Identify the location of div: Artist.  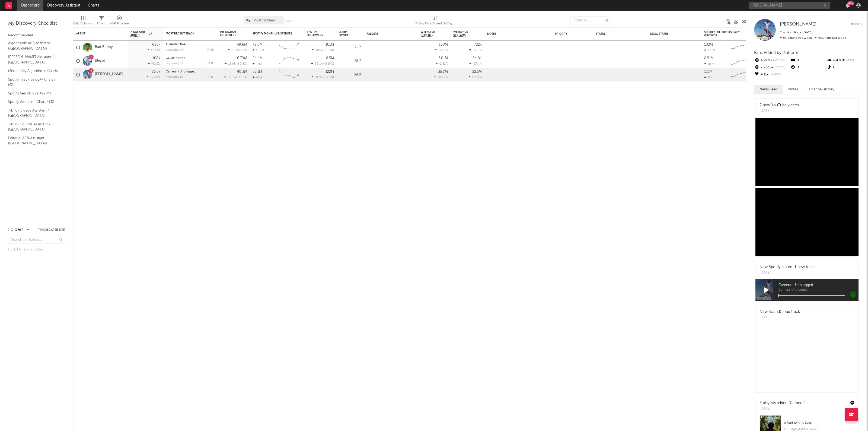
(97, 34).